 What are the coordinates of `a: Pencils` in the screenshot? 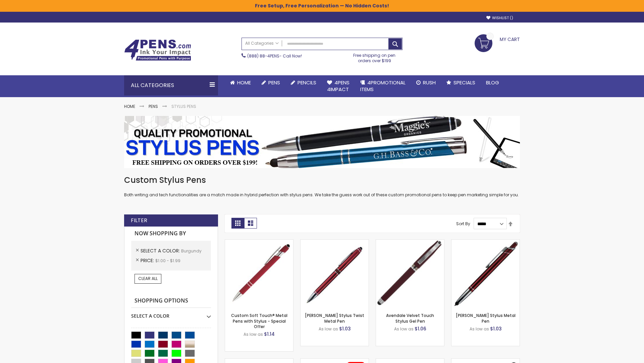 It's located at (304, 82).